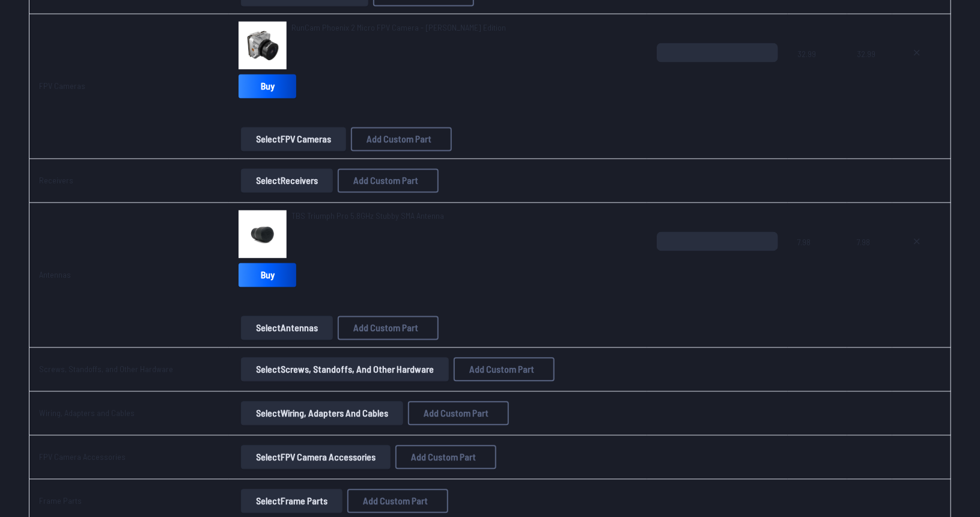  Describe the element at coordinates (322, 414) in the screenshot. I see `a: SelectWiring, Adapters and Cables` at that location.